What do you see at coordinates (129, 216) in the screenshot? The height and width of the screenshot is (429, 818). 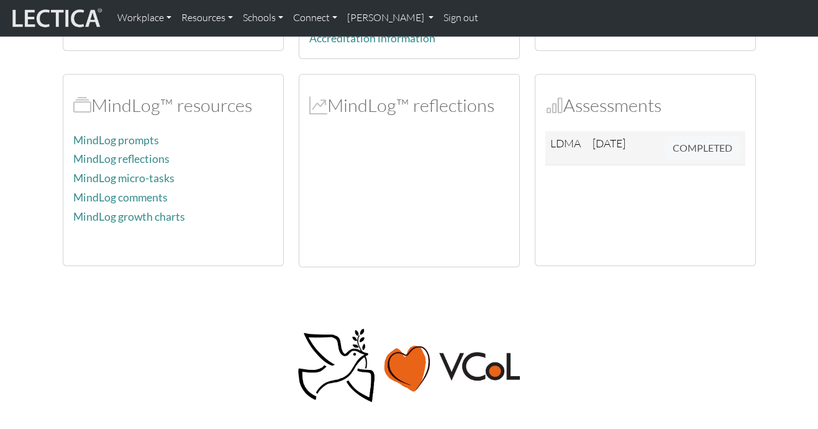 I see `a: MindLog growth charts` at bounding box center [129, 216].